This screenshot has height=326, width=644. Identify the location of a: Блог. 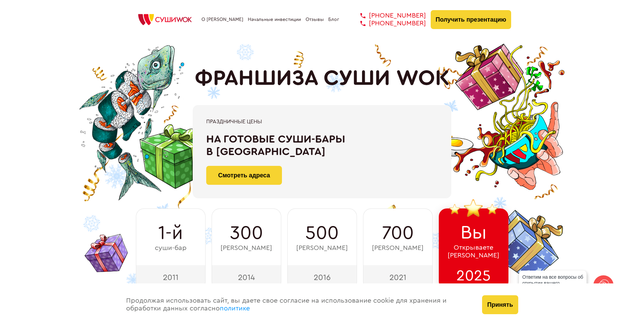
(334, 20).